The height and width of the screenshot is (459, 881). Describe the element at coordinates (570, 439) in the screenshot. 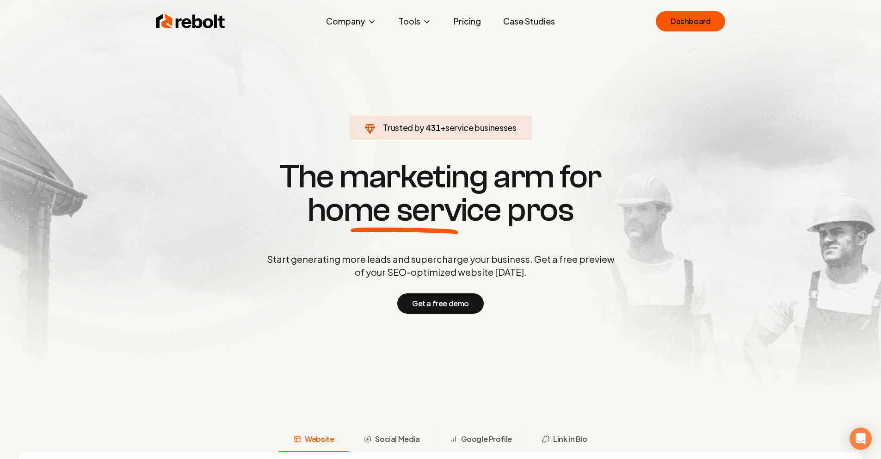

I see `span: Link in Bio` at that location.